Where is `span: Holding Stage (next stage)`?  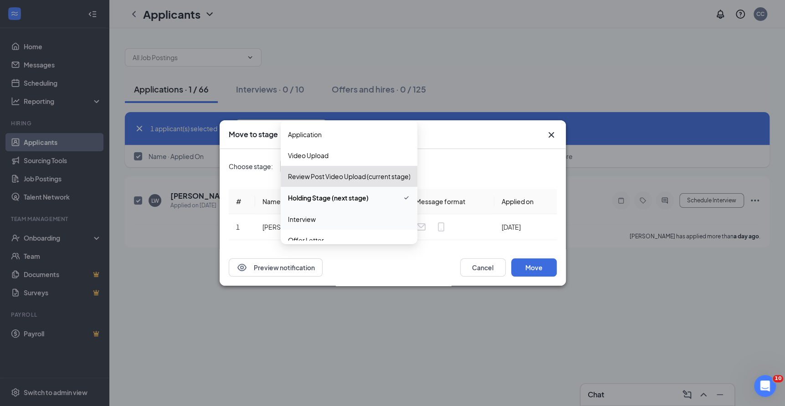
span: Holding Stage (next stage) is located at coordinates (328, 198).